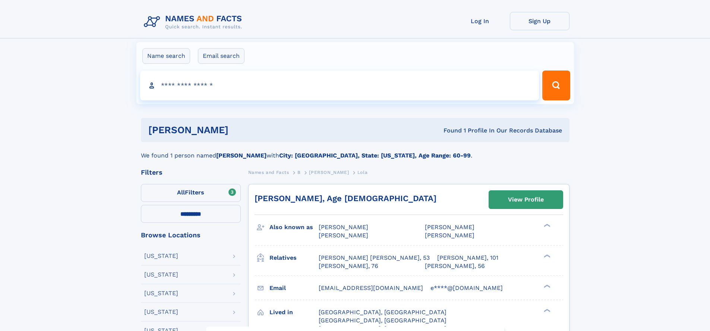  I want to click on img: Logo Names and Facts, so click(195, 22).